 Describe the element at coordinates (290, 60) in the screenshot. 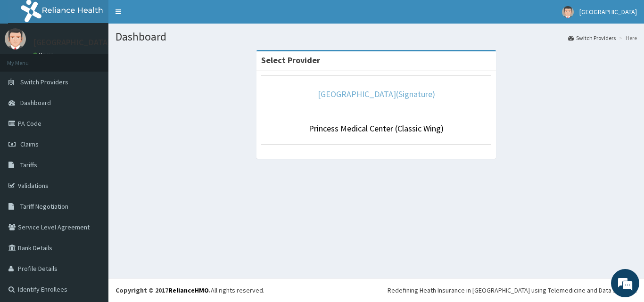

I see `strong: Select Provider` at that location.